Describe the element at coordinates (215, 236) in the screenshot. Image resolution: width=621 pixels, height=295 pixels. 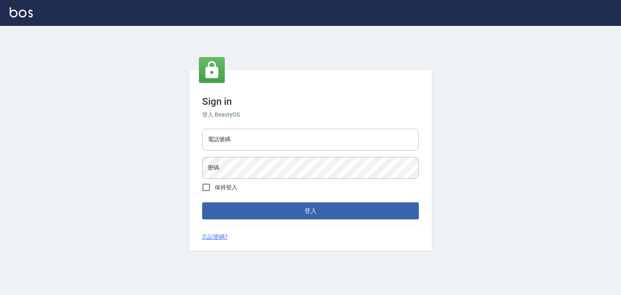
I see `a: 忘記密碼?` at that location.